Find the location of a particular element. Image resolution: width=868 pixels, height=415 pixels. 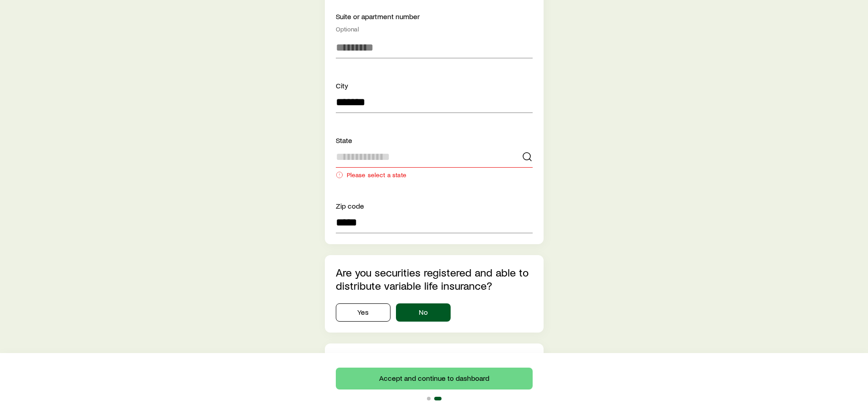

div: Zip code is located at coordinates (435, 206).